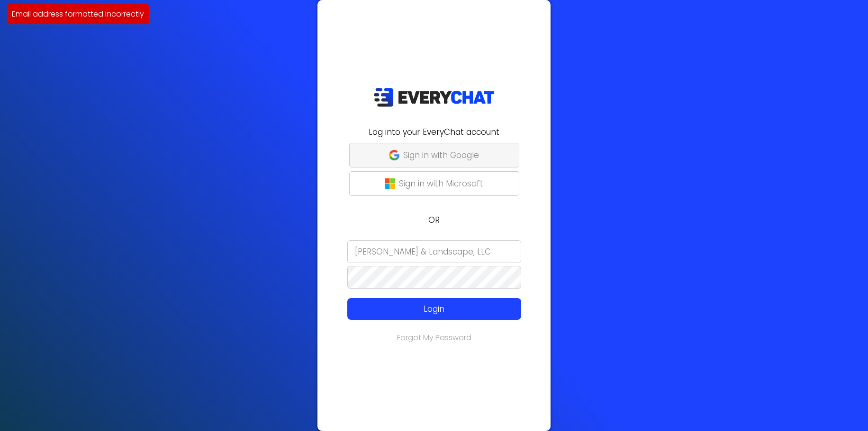 This screenshot has width=868, height=431. I want to click on p: Sign in with Microsoft, so click(441, 184).